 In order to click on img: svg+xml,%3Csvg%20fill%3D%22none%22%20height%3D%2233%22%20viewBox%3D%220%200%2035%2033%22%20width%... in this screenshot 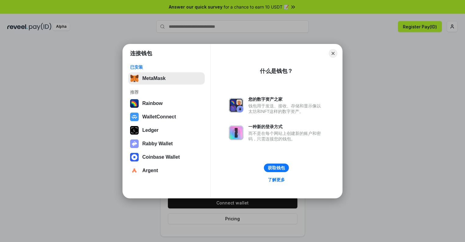, I will do `click(134, 78)`.